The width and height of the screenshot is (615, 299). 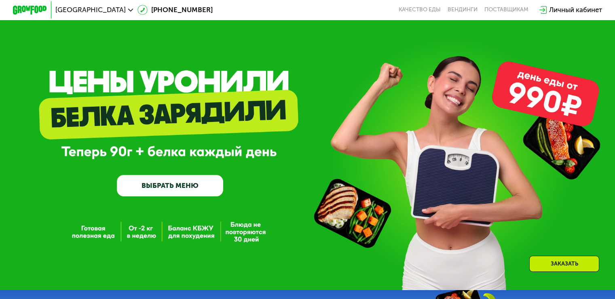 What do you see at coordinates (420, 10) in the screenshot?
I see `a: Качество еды` at bounding box center [420, 10].